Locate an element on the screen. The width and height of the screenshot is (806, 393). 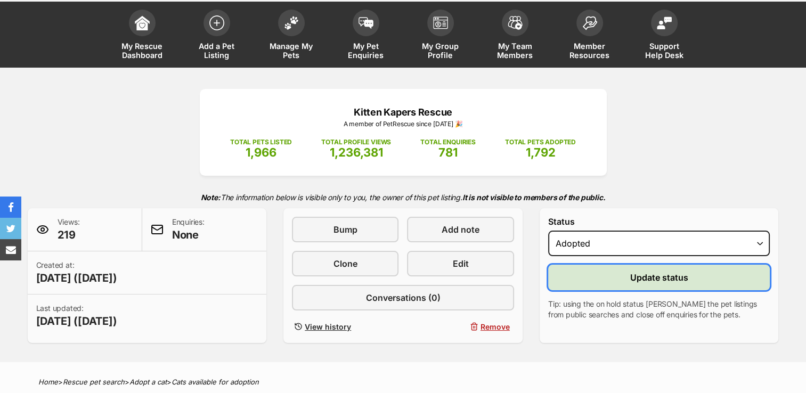
span: My Group Profile is located at coordinates (440, 51).